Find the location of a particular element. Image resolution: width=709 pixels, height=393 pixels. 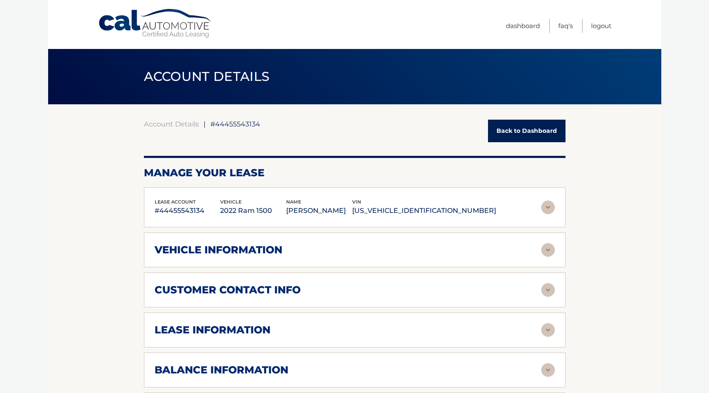

p: #44455543134 is located at coordinates (187, 211).